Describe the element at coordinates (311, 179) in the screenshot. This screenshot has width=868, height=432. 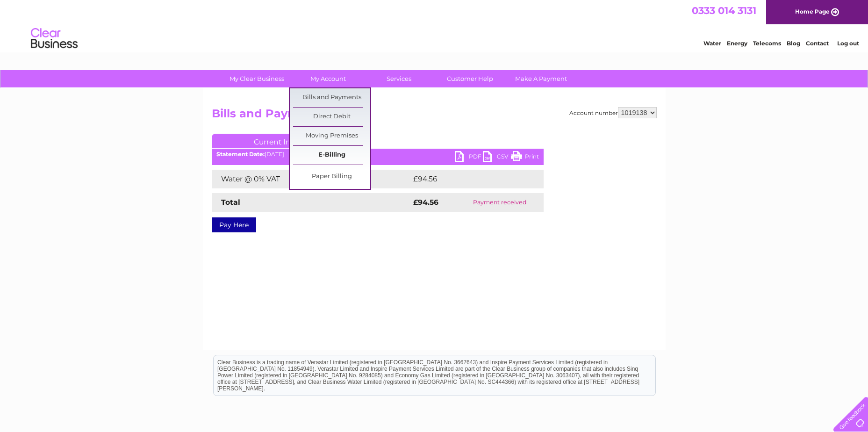
I see `td: Water @ 0% VAT` at that location.